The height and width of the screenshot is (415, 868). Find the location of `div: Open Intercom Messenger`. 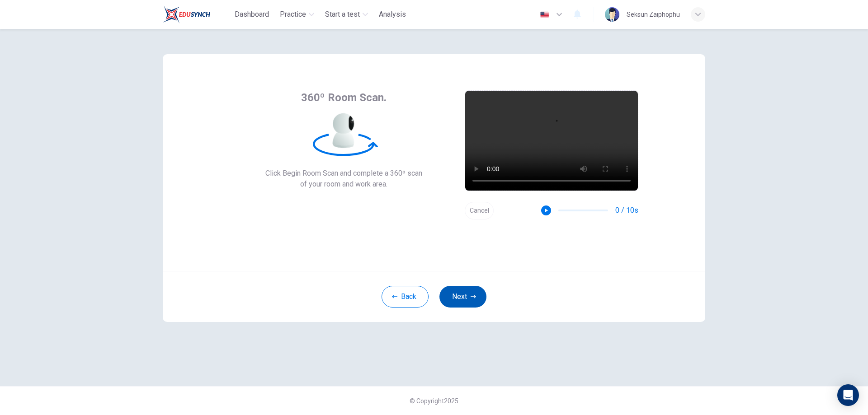

div: Open Intercom Messenger is located at coordinates (848, 396).